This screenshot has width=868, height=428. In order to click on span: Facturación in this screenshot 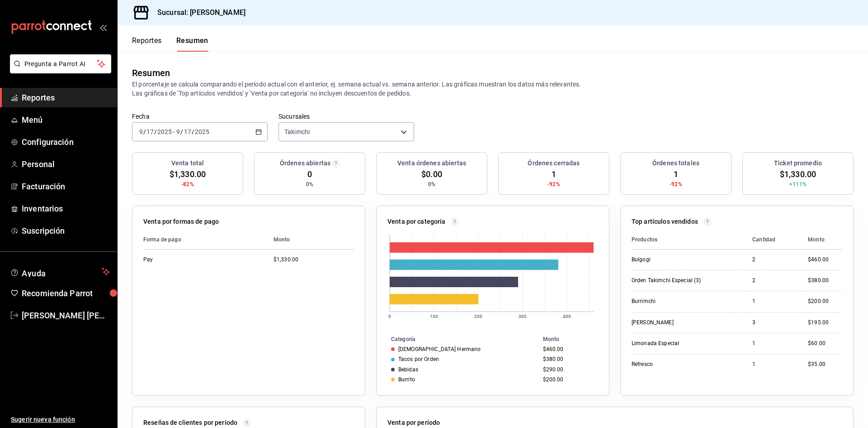, I will do `click(65, 186)`.